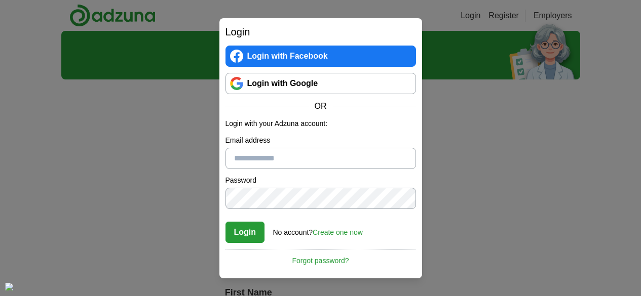 The image size is (641, 296). I want to click on a: Login with Google, so click(321, 84).